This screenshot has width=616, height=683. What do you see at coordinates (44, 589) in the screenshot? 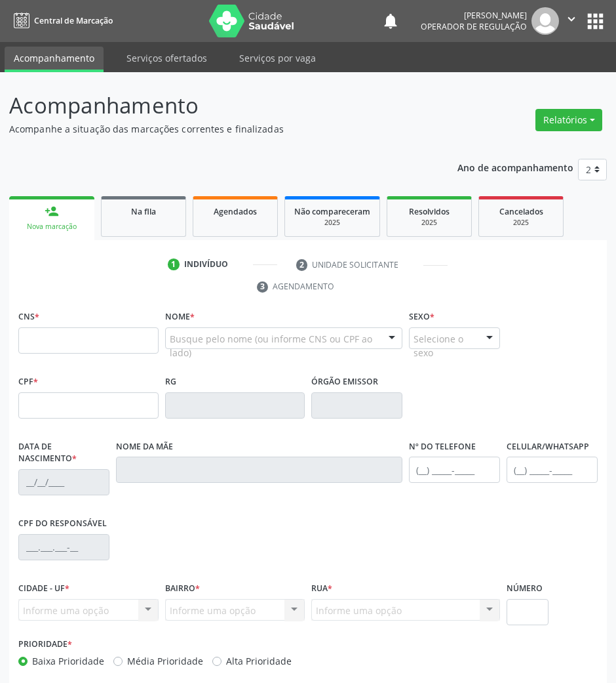
I see `label: Cidade - UF` at bounding box center [44, 589].